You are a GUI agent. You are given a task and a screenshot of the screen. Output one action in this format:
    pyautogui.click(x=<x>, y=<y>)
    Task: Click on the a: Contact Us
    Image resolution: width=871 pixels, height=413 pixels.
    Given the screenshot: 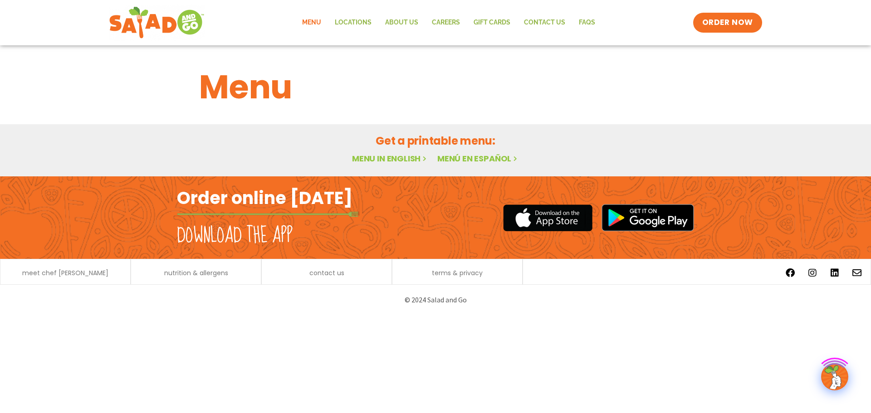 What is the action you would take?
    pyautogui.click(x=544, y=23)
    